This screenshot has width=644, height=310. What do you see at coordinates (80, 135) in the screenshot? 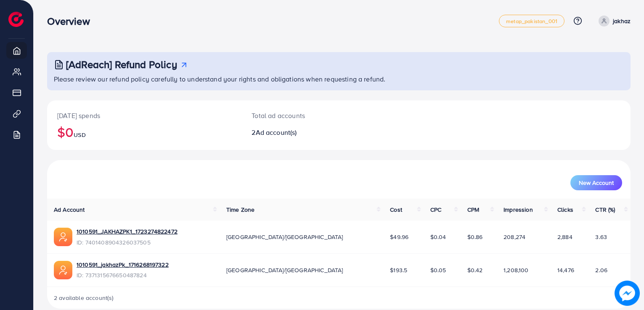
I see `span: USD` at bounding box center [80, 135].